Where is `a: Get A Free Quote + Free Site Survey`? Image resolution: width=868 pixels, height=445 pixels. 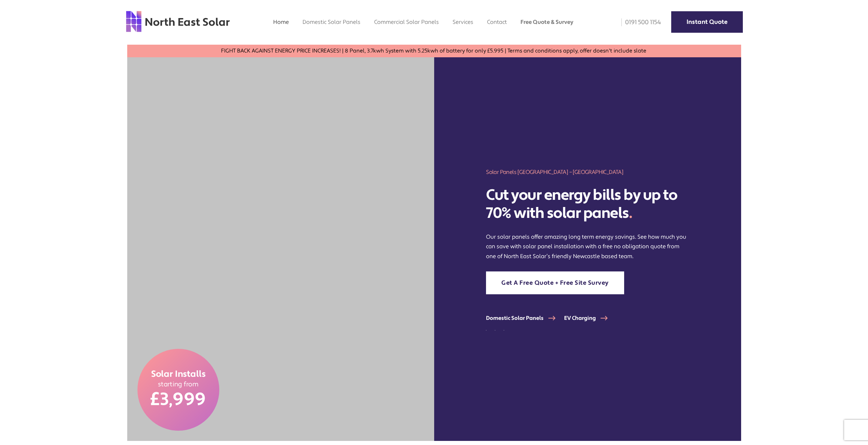
a: Get A Free Quote + Free Site Survey is located at coordinates (555, 283).